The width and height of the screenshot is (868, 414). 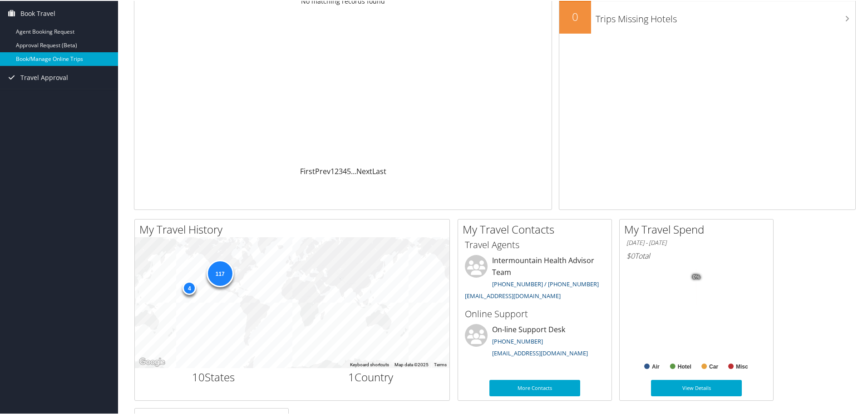 I want to click on a: 3, so click(x=340, y=170).